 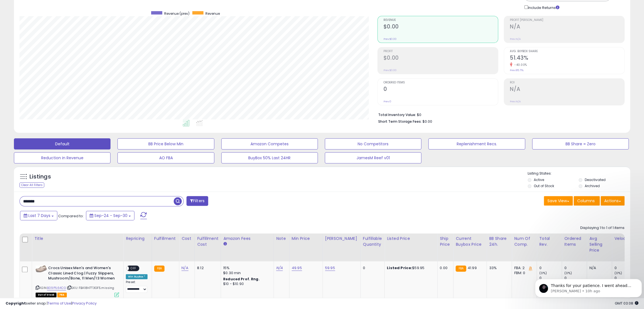 What do you see at coordinates (46, 295) in the screenshot?
I see `span: All listings that are currently out of stock and unavailable for purchase on Amazon` at bounding box center [46, 295].